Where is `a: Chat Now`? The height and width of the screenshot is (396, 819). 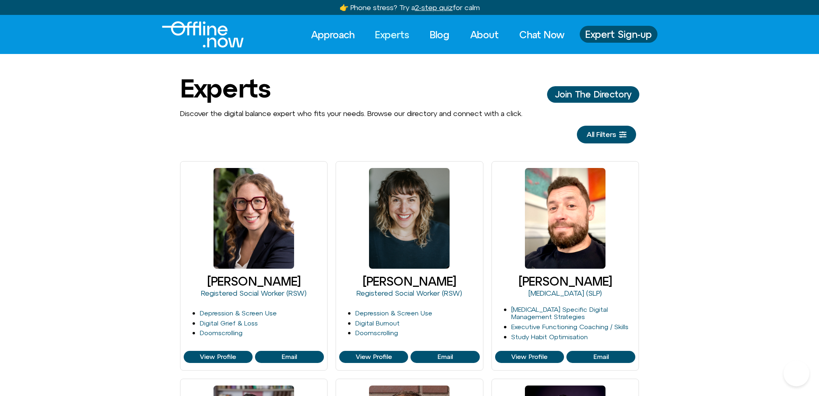
a: Chat Now is located at coordinates (542, 35).